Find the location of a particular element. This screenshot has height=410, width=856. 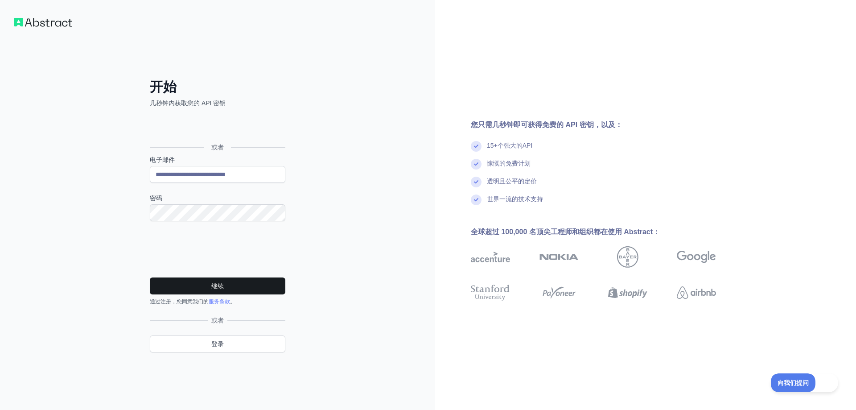

font: 通过注册，您同意我们的 is located at coordinates (179, 302).